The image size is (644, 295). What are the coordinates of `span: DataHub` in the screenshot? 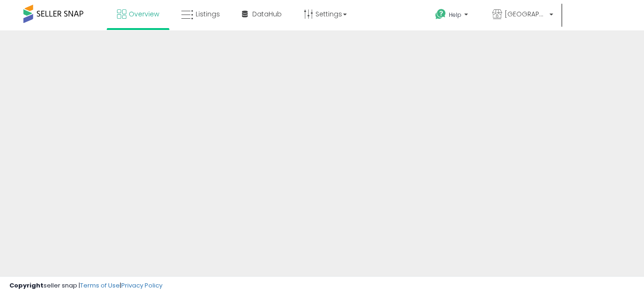 It's located at (267, 14).